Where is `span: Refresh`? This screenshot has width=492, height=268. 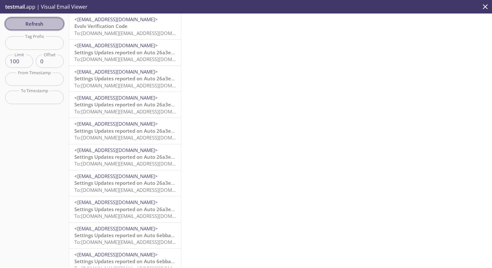 span: Refresh is located at coordinates (34, 24).